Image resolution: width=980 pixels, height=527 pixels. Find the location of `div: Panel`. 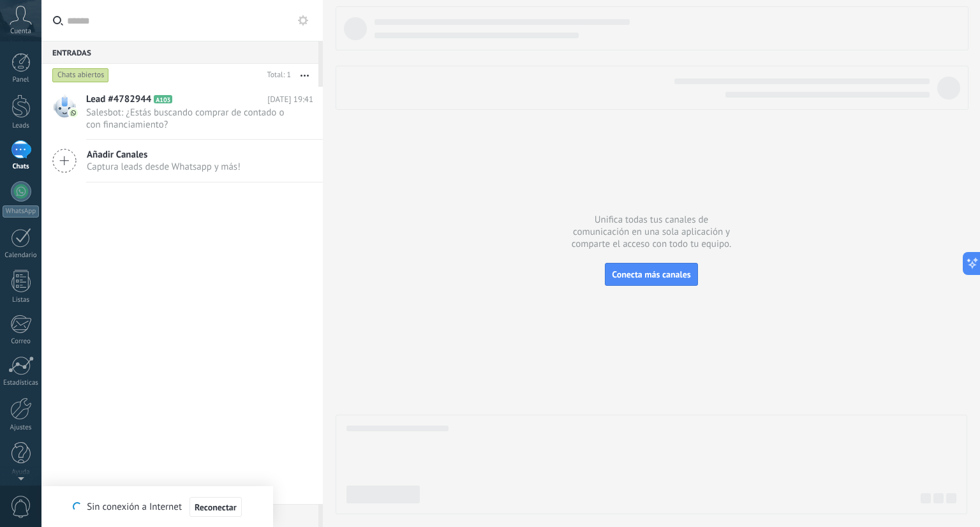

div: Panel is located at coordinates (21, 80).